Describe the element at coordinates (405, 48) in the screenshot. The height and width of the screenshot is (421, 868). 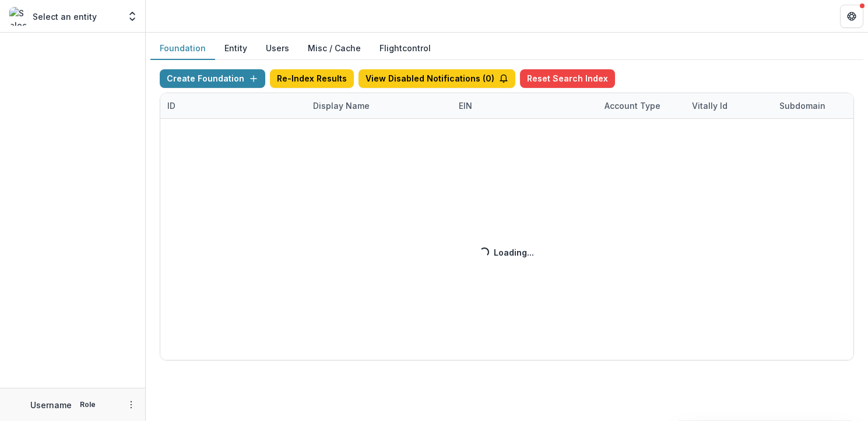
I see `a: Flightcontrol` at that location.